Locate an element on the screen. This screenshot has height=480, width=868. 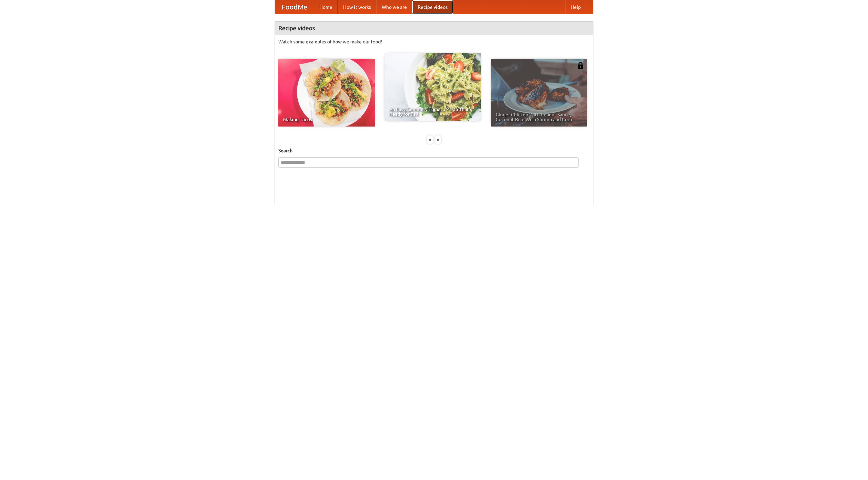
a: Making Tacos is located at coordinates (327, 93).